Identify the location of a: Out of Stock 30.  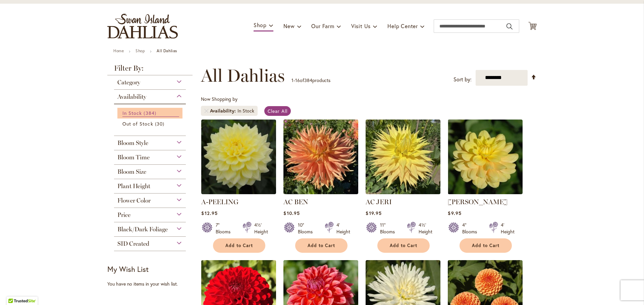
(151, 124).